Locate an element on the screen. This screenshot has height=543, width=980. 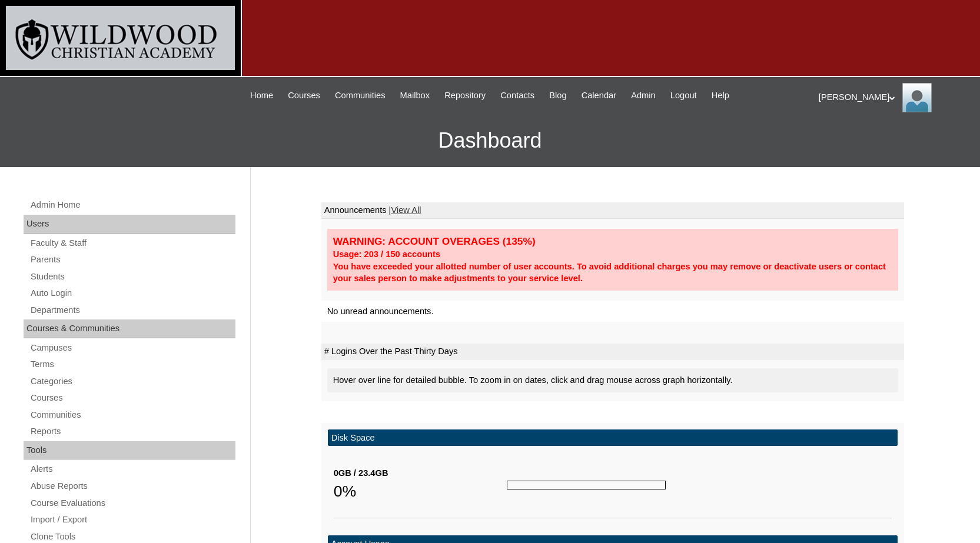
span: Courses is located at coordinates (304, 95).